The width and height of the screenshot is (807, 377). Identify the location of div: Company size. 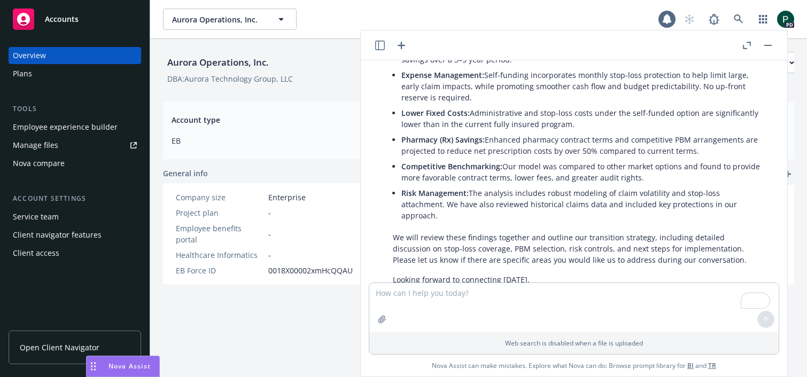
(220, 197).